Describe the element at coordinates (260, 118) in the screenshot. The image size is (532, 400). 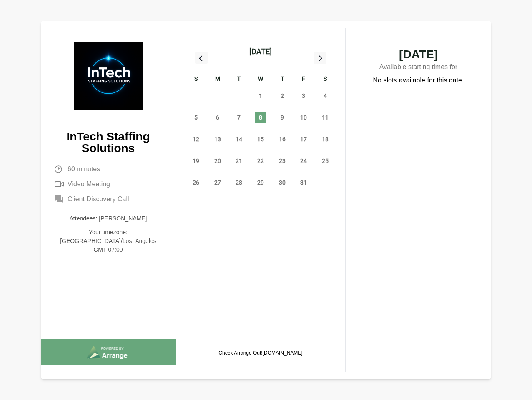
I see `span: Wednesday, October 8, 2025` at that location.